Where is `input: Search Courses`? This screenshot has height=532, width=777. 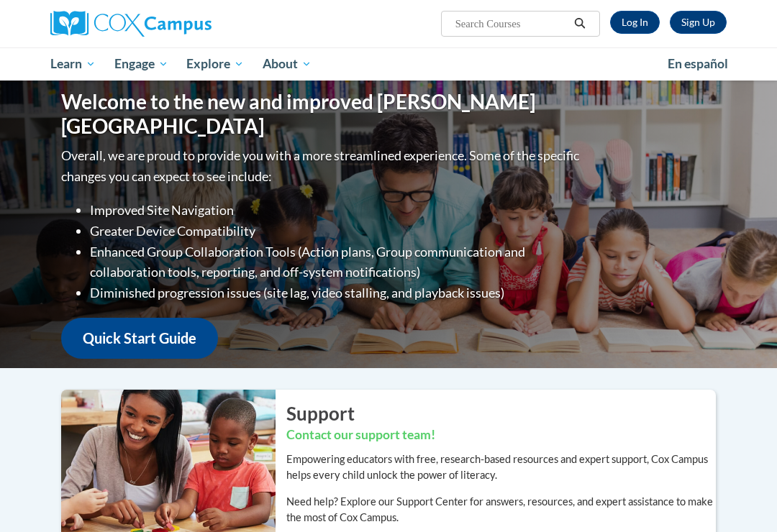
input: Search Courses is located at coordinates (512, 24).